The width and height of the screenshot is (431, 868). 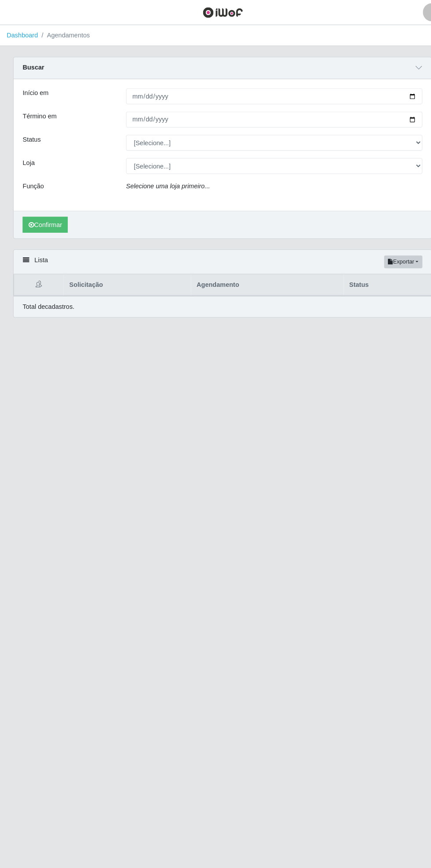 What do you see at coordinates (22, 34) in the screenshot?
I see `a: Dashboard` at bounding box center [22, 34].